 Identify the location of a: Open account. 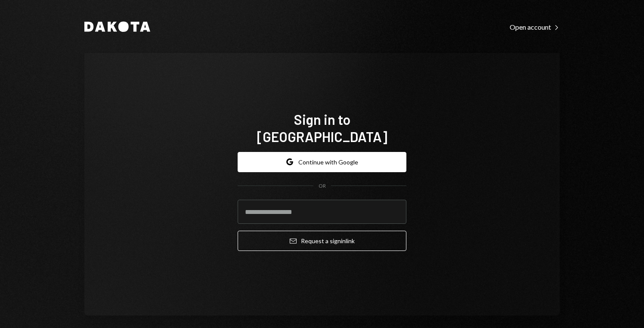
(535, 27).